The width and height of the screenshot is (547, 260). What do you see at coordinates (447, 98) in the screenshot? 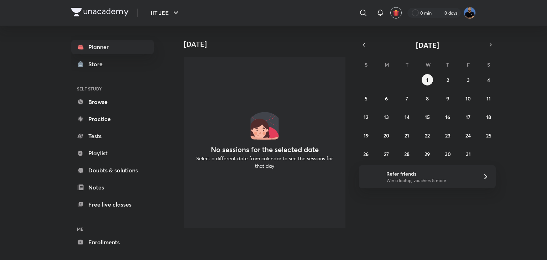
I see `button: October 9, 2025` at bounding box center [447, 98].